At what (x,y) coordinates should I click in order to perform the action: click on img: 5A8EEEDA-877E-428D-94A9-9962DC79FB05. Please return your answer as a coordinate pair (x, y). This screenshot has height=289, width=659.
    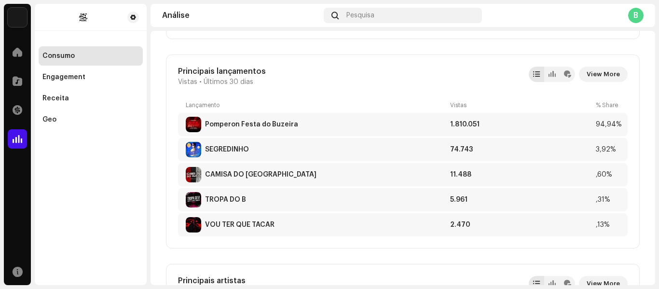
    Looking at the image, I should click on (193, 225).